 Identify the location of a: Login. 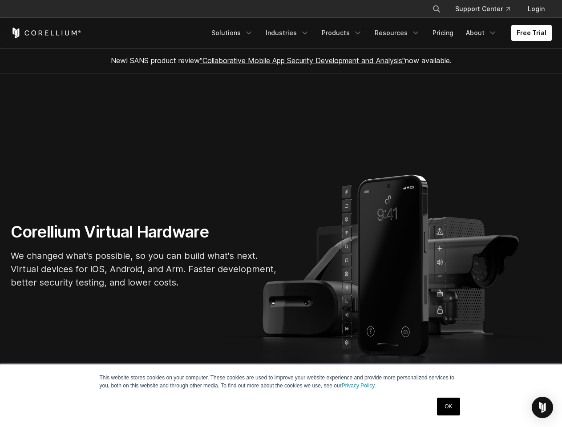
(536, 9).